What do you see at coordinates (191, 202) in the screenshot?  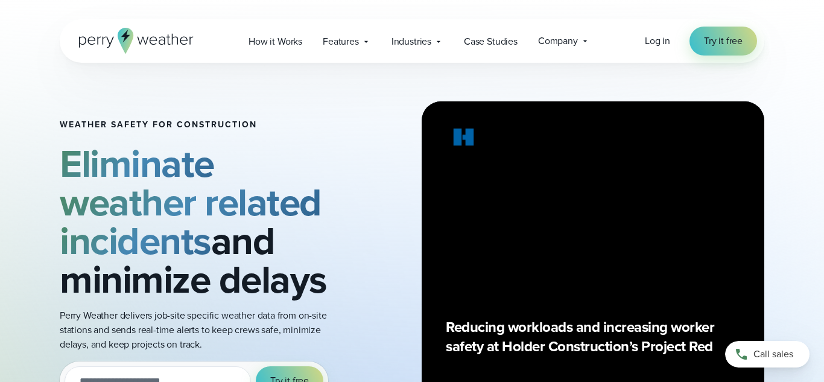 I see `strong: Eliminate weather related incidents` at bounding box center [191, 202].